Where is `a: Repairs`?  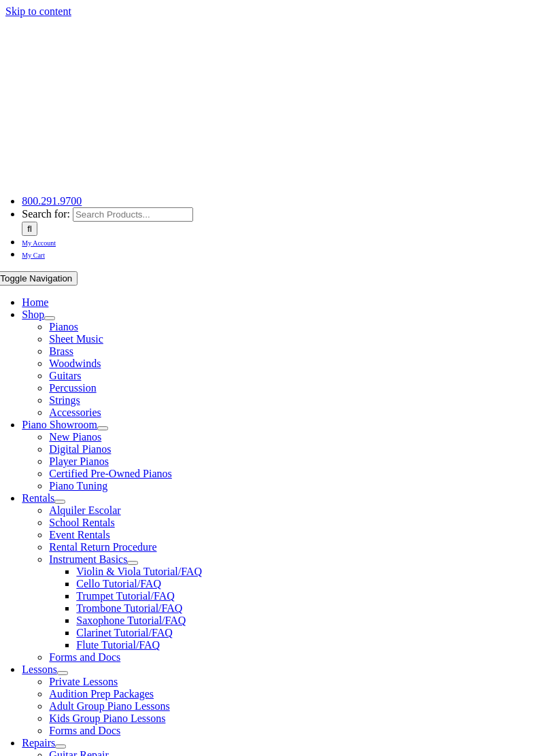
a: Repairs is located at coordinates (38, 743).